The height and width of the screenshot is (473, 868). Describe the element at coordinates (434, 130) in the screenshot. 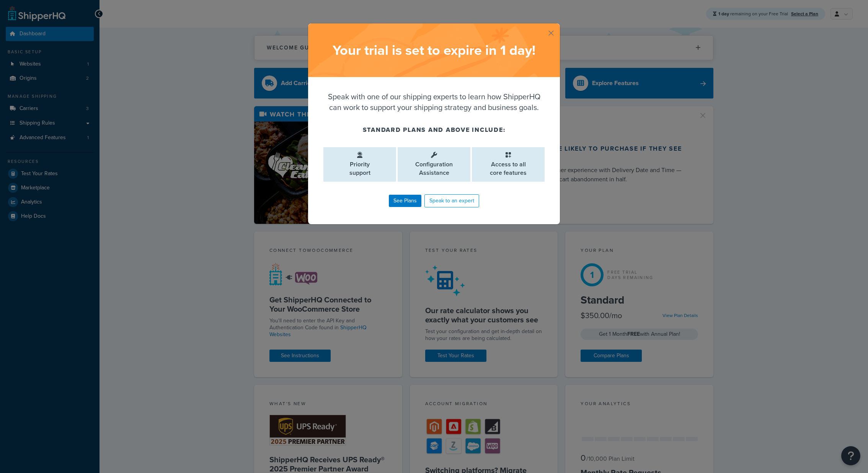

I see `h4: Standard plans and above include:` at that location.